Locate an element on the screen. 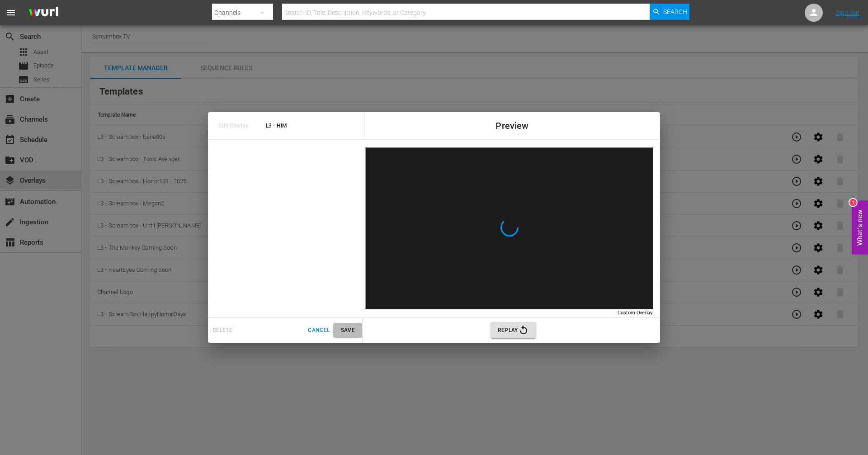 This screenshot has height=455, width=868. span: Preview is located at coordinates (512, 126).